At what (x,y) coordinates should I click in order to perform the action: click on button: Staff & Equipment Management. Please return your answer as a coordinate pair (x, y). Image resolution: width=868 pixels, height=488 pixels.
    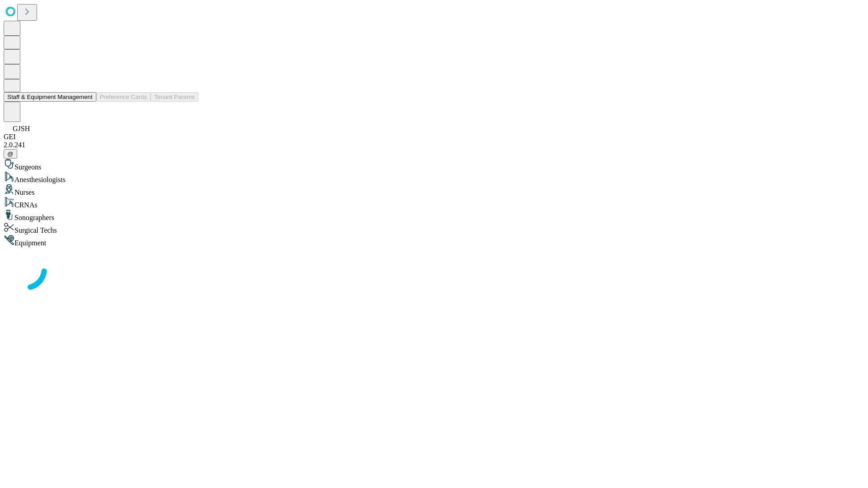
    Looking at the image, I should click on (50, 97).